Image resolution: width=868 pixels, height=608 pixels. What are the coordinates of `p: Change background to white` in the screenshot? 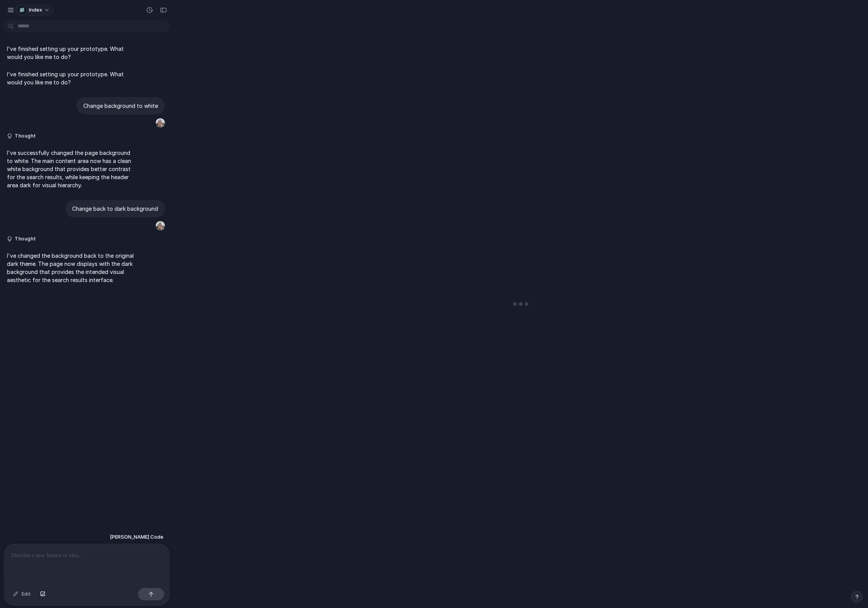 It's located at (121, 106).